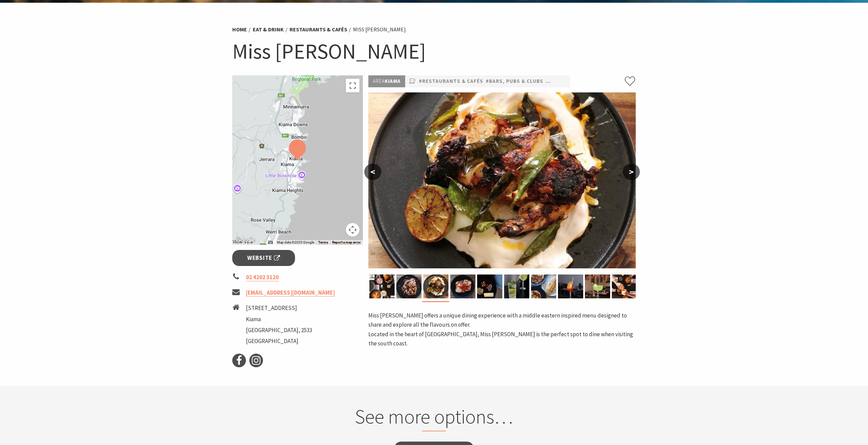 The height and width of the screenshot is (445, 868). What do you see at coordinates (379, 81) in the screenshot?
I see `span: Area` at bounding box center [379, 81].